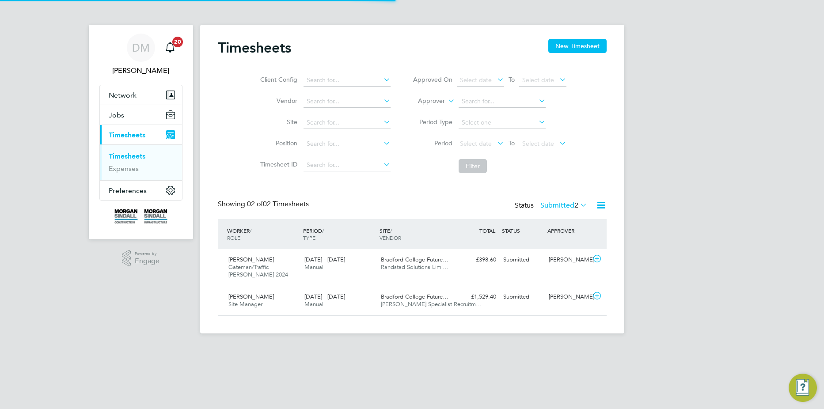 This screenshot has height=409, width=824. I want to click on a: Timesheets, so click(127, 156).